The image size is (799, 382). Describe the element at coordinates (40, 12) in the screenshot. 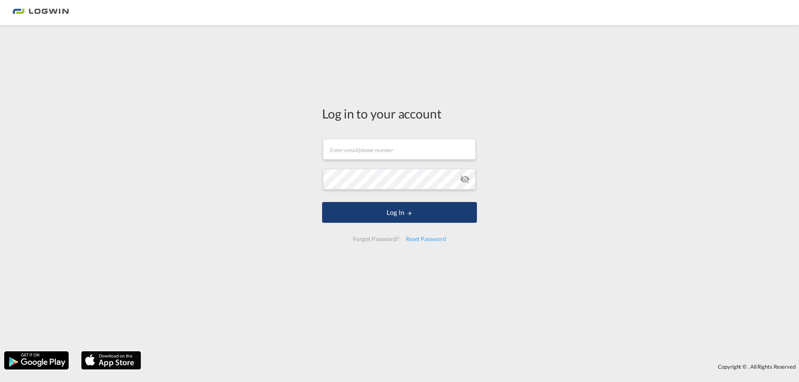

I see `img: 2761ae10d95411efa20a1f5e0282d2d7.png` at that location.